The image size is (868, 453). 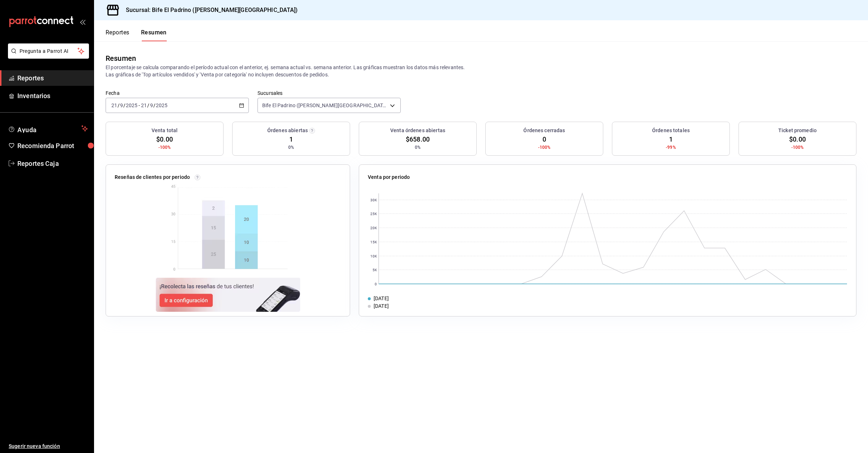 I want to click on text: 0, so click(x=376, y=284).